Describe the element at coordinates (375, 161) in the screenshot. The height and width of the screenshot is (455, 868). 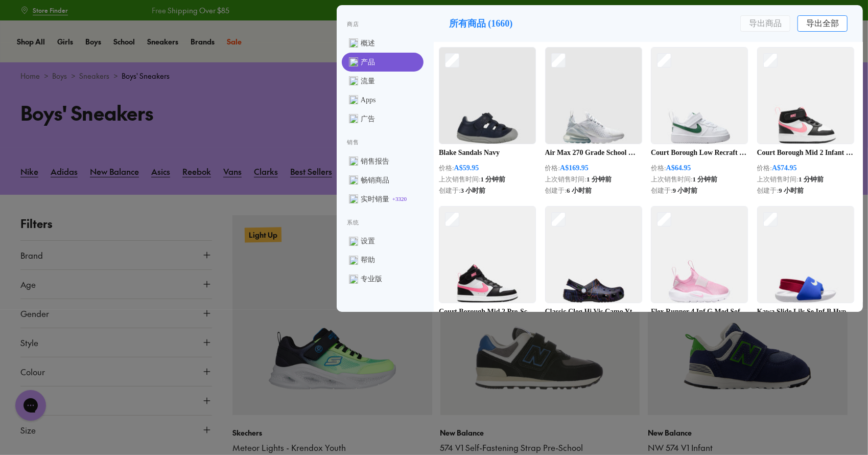
I see `span: 销售报告` at that location.